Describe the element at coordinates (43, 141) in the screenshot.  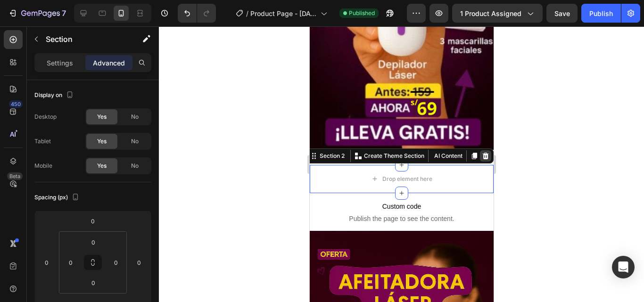
I see `div: Tablet` at that location.